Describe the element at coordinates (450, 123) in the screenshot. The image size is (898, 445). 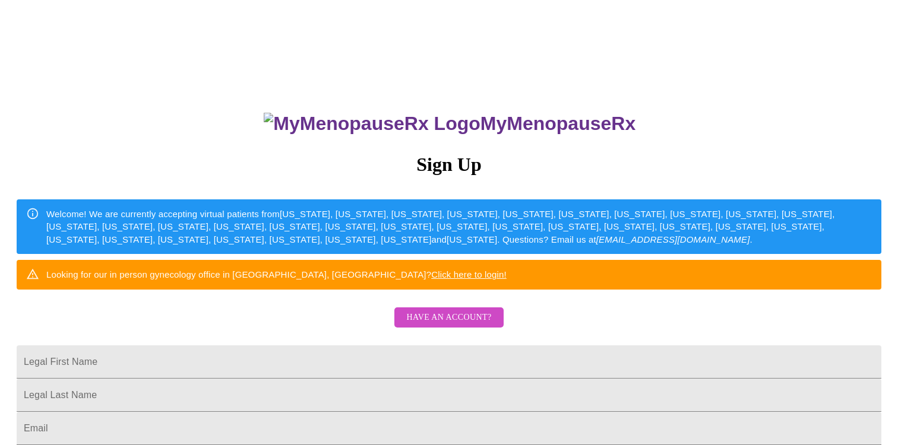
I see `h3: MyMenopauseRx` at that location.